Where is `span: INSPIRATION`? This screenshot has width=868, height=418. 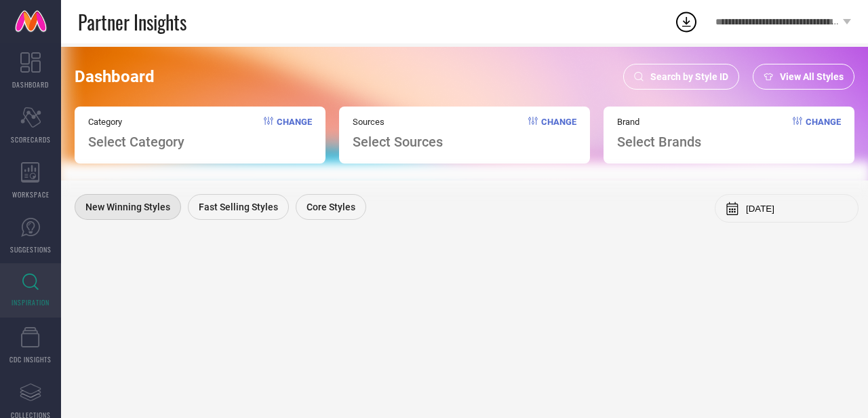 span: INSPIRATION is located at coordinates (30, 302).